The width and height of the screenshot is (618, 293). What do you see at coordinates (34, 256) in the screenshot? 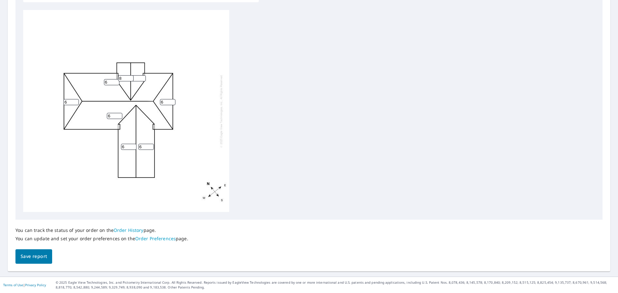
I see `button: Save report` at bounding box center [34, 256].